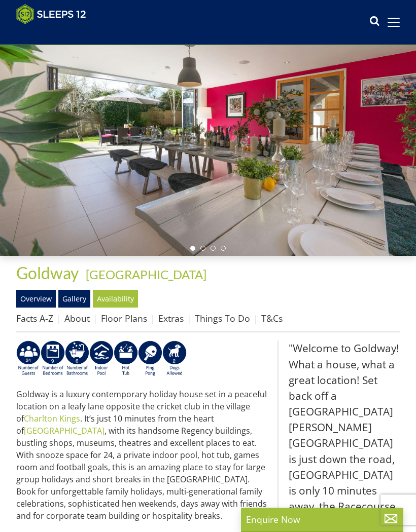  What do you see at coordinates (124, 319) in the screenshot?
I see `a: Floor Plans` at bounding box center [124, 319].